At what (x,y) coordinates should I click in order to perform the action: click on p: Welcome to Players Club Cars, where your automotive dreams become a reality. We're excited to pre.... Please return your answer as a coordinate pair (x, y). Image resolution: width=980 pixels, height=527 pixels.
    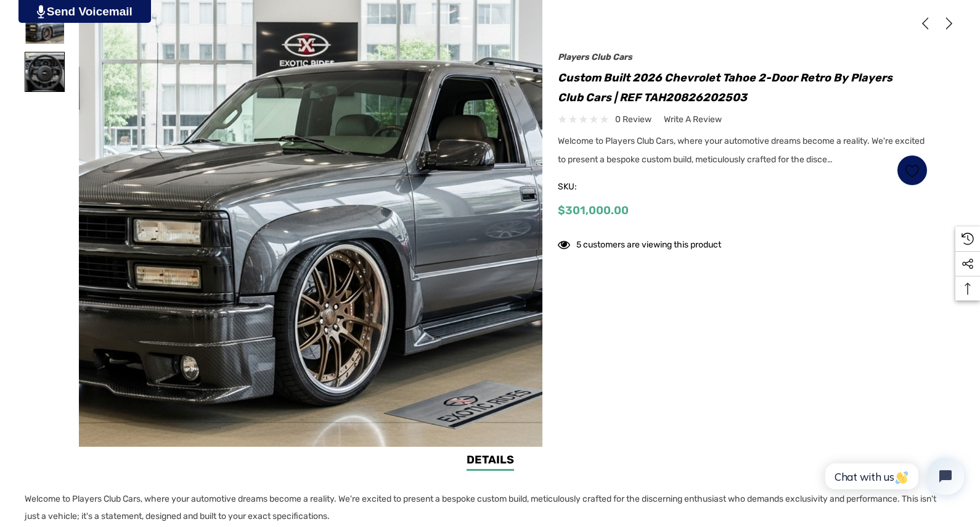
    Looking at the image, I should click on (486, 507).